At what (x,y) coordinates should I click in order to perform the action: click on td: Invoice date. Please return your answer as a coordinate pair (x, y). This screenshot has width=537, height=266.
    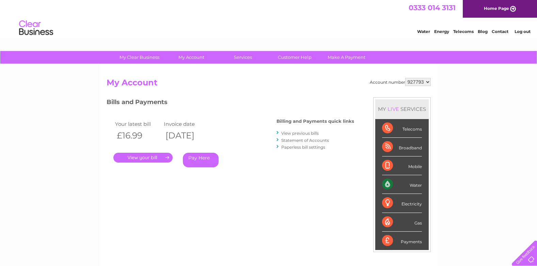
    Looking at the image, I should click on (187, 124).